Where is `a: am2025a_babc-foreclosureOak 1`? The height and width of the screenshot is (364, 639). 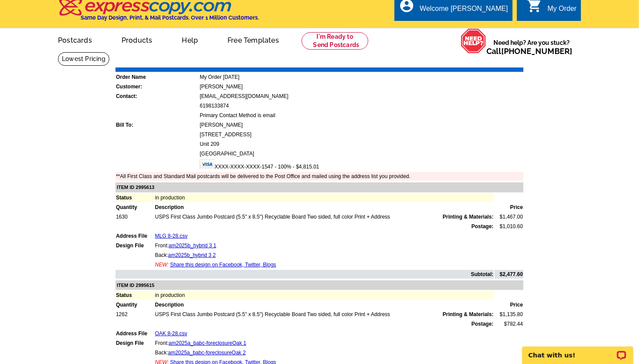
a: am2025a_babc-foreclosureOak 1 is located at coordinates (207, 343).